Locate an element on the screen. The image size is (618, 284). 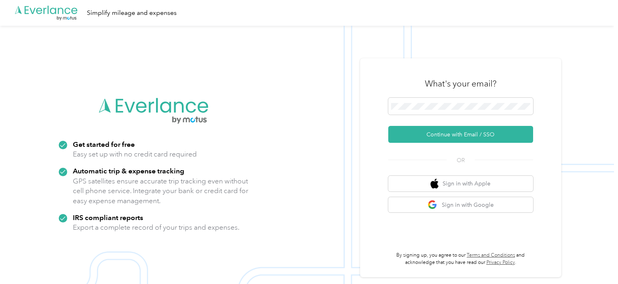
h3: What's your email? is located at coordinates (461, 84).